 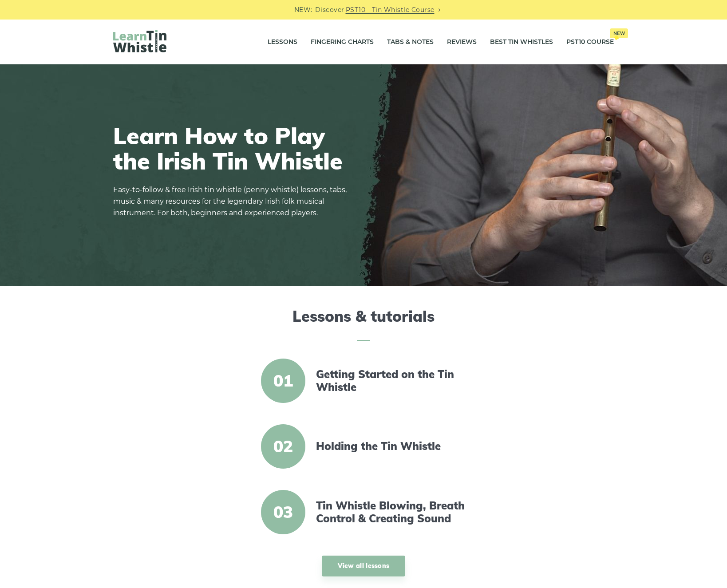 I want to click on span: 01, so click(x=283, y=381).